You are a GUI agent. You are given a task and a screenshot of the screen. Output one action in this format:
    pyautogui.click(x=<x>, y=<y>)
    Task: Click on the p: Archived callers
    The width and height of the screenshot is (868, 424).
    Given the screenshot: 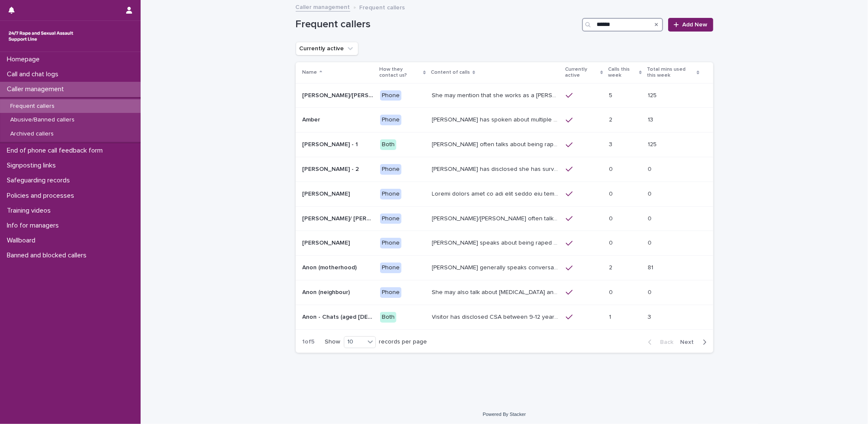 What is the action you would take?
    pyautogui.click(x=32, y=134)
    